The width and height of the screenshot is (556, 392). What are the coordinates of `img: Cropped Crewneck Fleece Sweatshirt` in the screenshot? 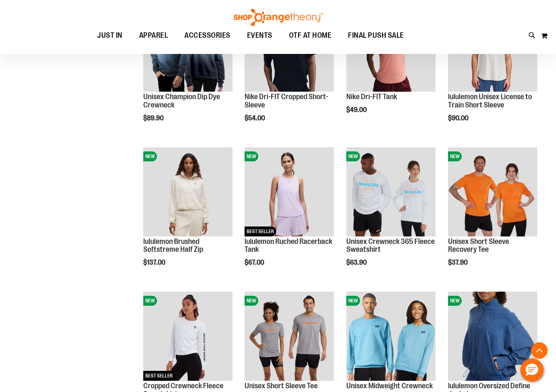 It's located at (188, 336).